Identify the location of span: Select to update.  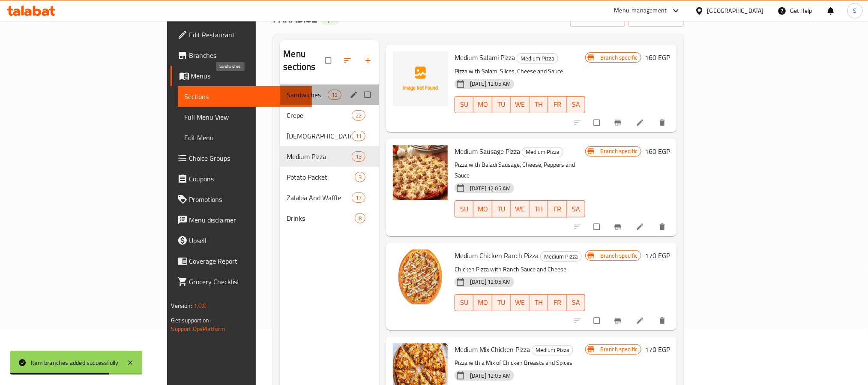
(597, 227).